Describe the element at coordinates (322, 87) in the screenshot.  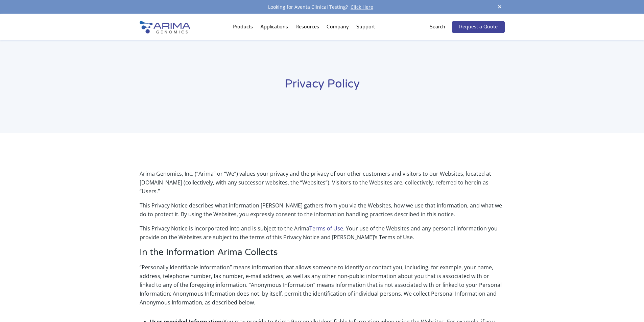
I see `h1: Privacy Policy` at that location.